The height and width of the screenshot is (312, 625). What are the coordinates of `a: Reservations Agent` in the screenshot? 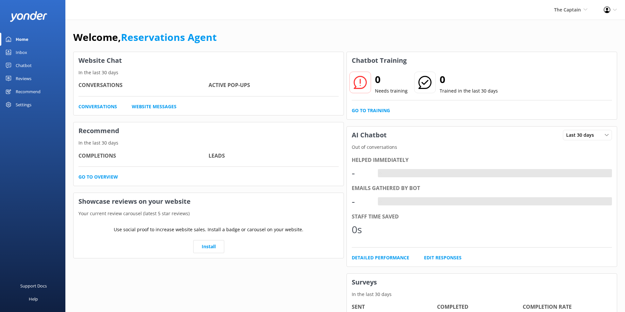 It's located at (169, 37).